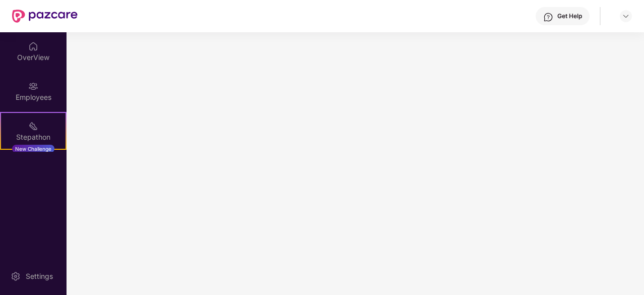  Describe the element at coordinates (33, 86) in the screenshot. I see `img: svg+xml;base64,PHN2ZyBpZD0iRW1wbG95ZWVzIiB4bWxucz0iaHR0cDovL3d3dy53My5vcmcvMjAwMC9zdmciIHdpZHRoPS...` at that location.